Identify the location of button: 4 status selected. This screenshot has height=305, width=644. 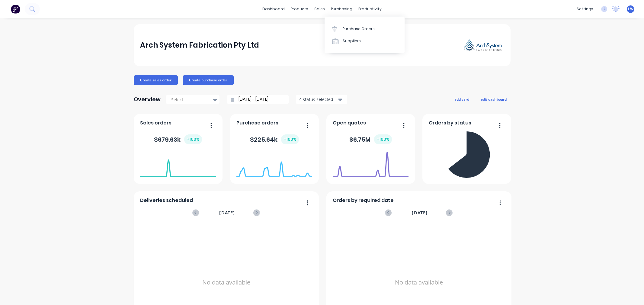
(322, 100).